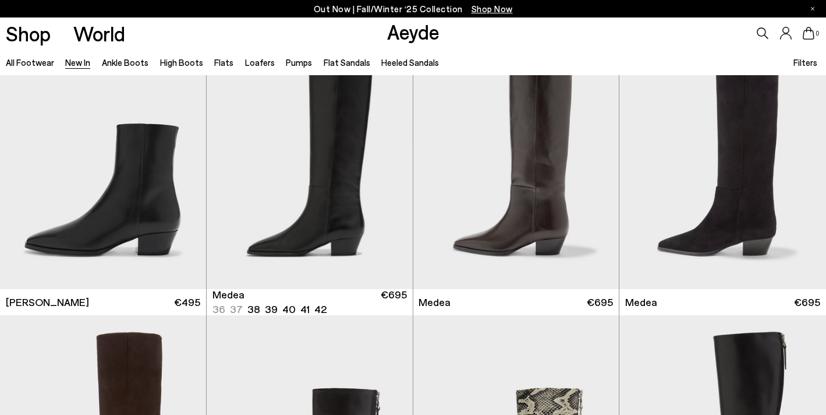  What do you see at coordinates (289, 309) in the screenshot?
I see `li: 40` at bounding box center [289, 309].